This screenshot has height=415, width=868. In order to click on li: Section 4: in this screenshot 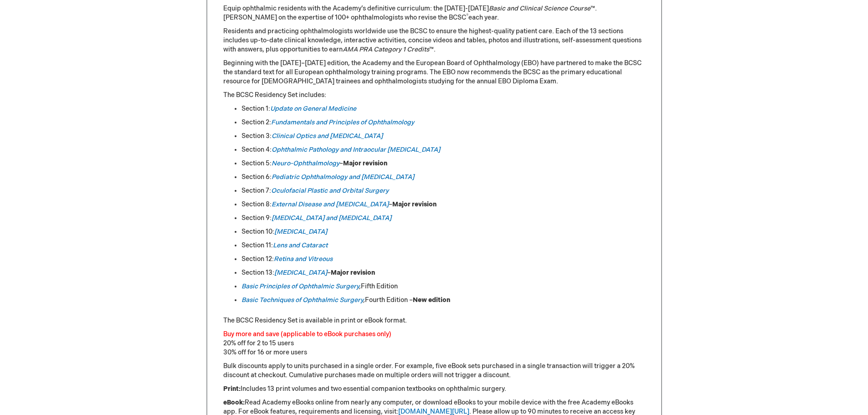, I will do `click(443, 150)`.